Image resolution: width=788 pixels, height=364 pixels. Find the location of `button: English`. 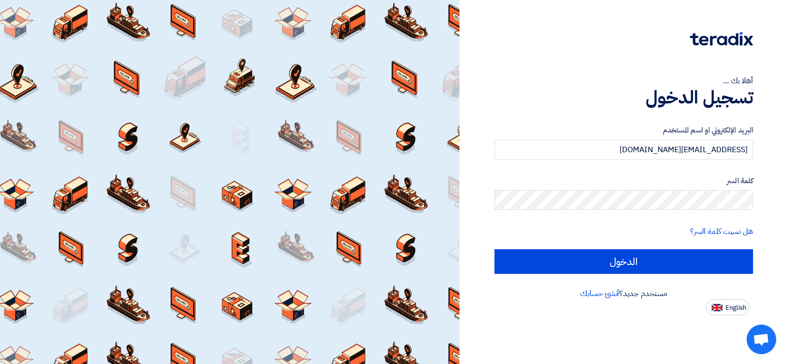

button: English is located at coordinates (727, 307).